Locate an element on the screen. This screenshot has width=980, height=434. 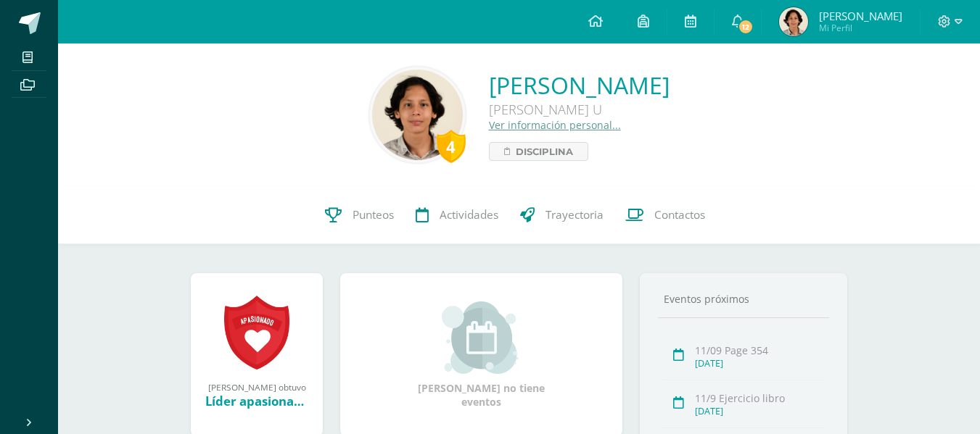
span: 12 is located at coordinates (745, 27).